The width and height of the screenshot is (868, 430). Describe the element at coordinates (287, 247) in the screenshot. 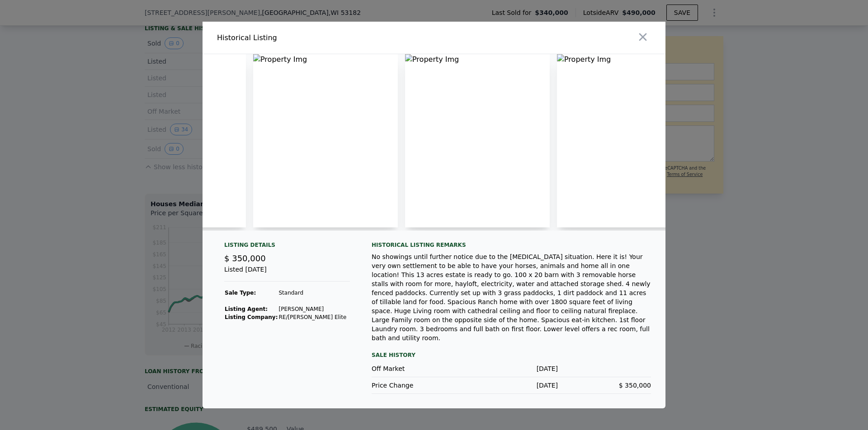

I see `div: Listing Details` at that location.